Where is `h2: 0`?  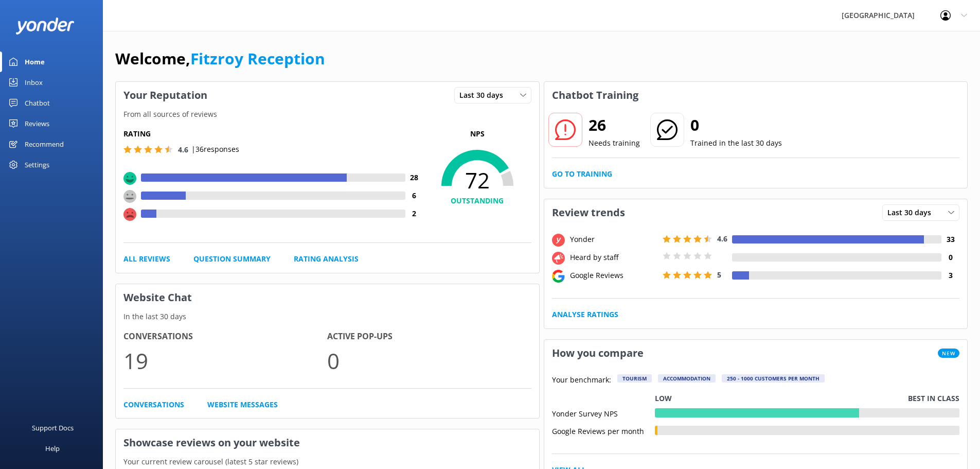 h2: 0 is located at coordinates (736, 125).